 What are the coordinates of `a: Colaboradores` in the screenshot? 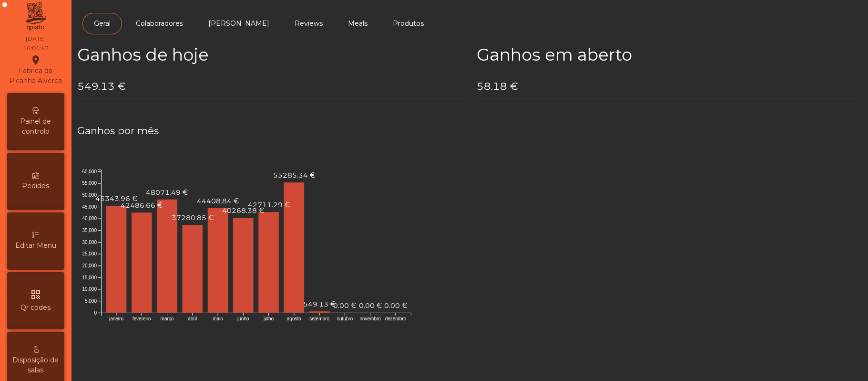 It's located at (159, 24).